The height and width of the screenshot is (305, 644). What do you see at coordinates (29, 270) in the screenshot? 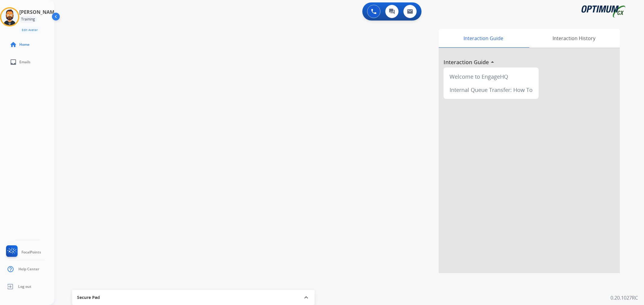
I see `span: Help Center` at bounding box center [29, 270].